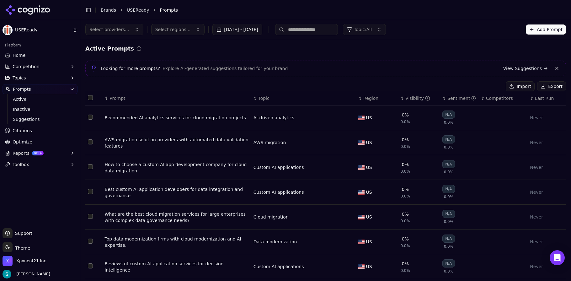 This screenshot has width=571, height=281. Describe the element at coordinates (419, 98) in the screenshot. I see `th: brandMentionRate` at that location.